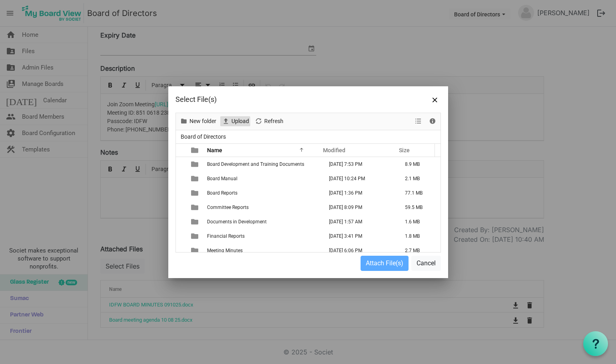  Describe the element at coordinates (222, 193) in the screenshot. I see `span: Board Reports` at that location.